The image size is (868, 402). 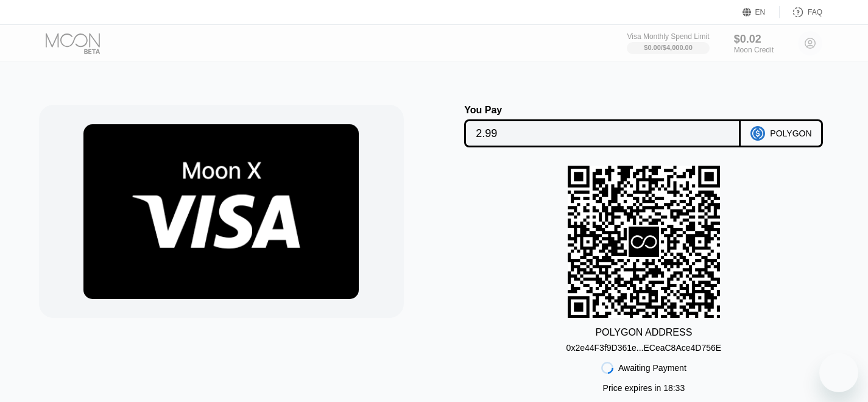 What do you see at coordinates (644, 388) in the screenshot?
I see `div: Price expires in` at bounding box center [644, 388].